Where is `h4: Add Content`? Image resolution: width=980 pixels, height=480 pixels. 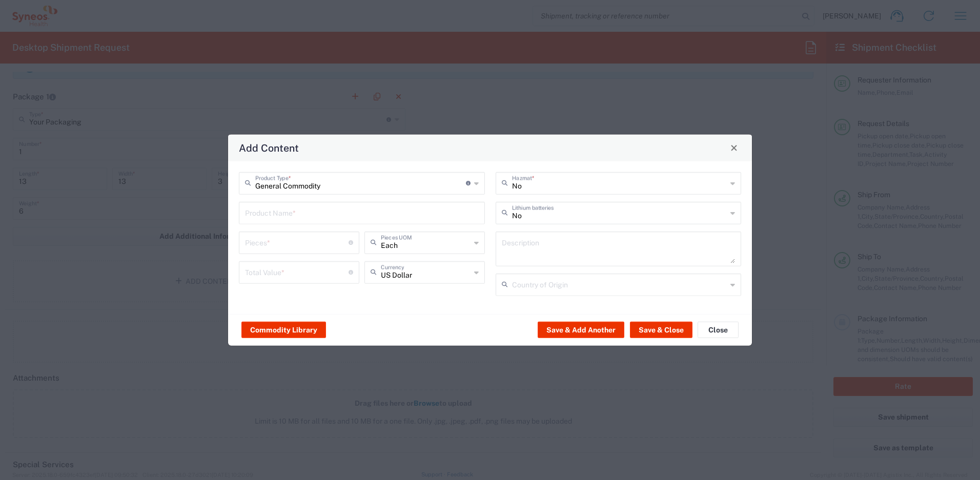 h4: Add Content is located at coordinates (268, 147).